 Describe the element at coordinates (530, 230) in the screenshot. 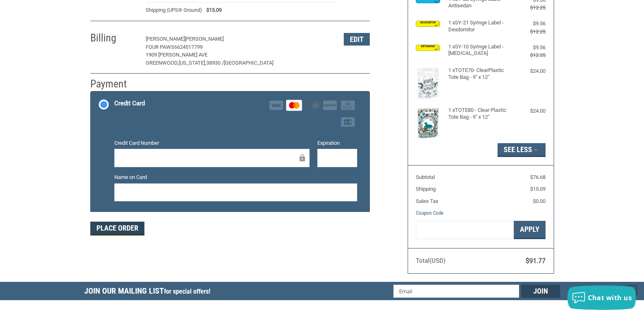

I see `button: Apply` at that location.